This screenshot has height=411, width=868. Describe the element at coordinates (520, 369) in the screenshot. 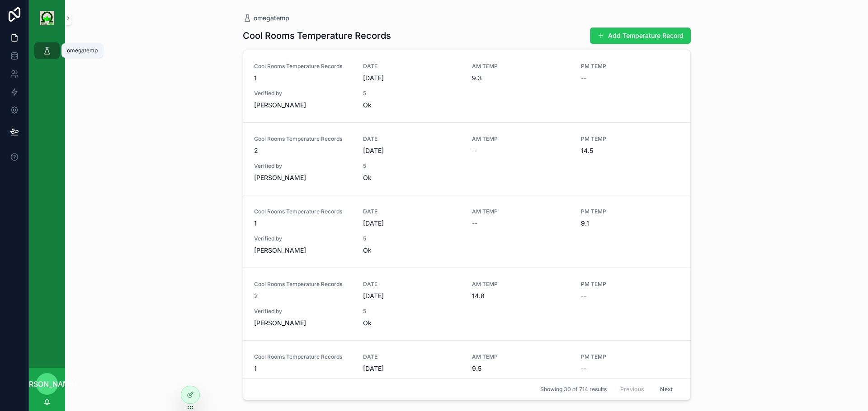

I see `span: 9.5` at that location.